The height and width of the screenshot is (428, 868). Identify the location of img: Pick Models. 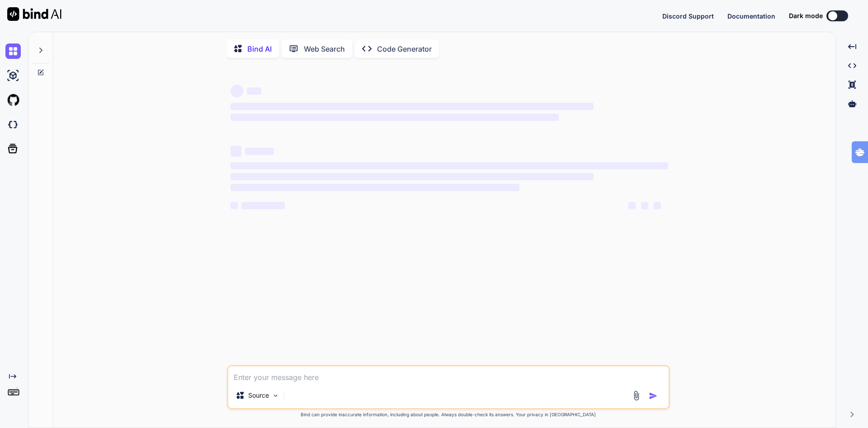
(275, 395).